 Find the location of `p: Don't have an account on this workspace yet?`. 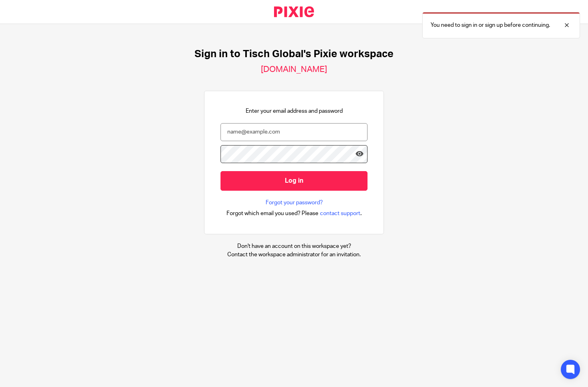

p: Don't have an account on this workspace yet? is located at coordinates (294, 246).